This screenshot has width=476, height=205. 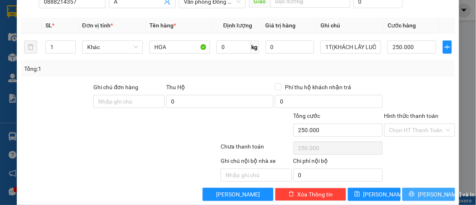 What do you see at coordinates (357, 195) in the screenshot?
I see `span: save` at bounding box center [357, 195].